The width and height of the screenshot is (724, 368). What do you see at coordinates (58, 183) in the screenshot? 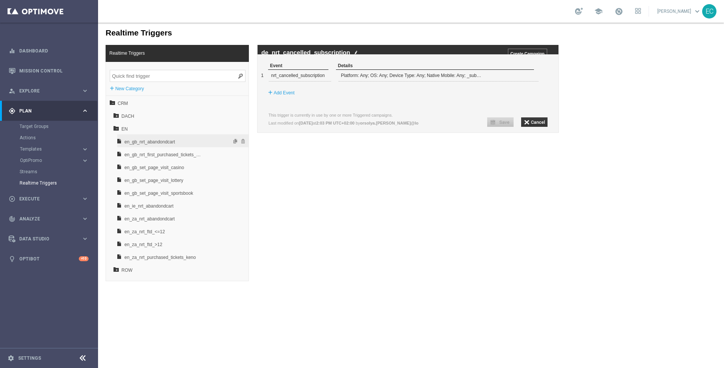
I see `div: Realtime Triggers` at bounding box center [58, 183].